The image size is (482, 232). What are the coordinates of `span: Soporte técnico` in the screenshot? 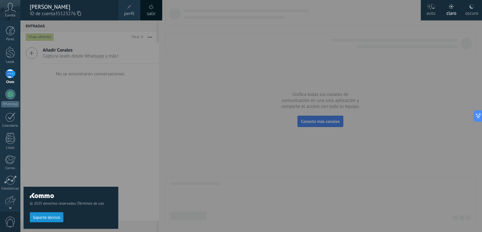 It's located at (46, 217).